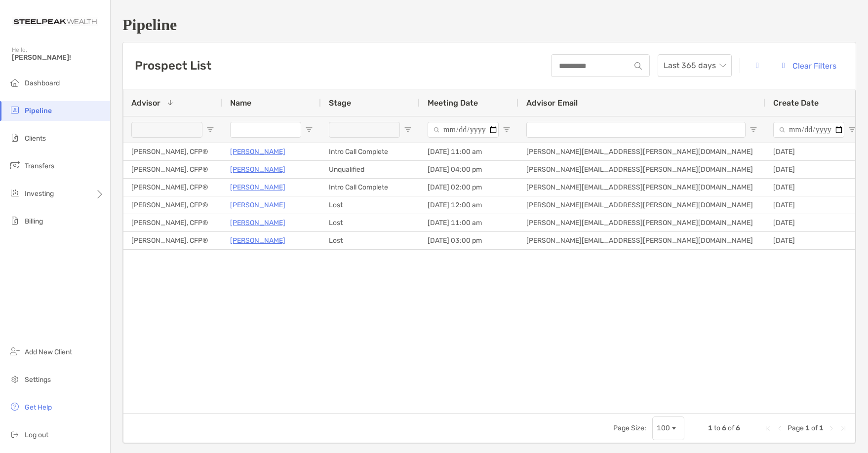 The image size is (868, 453). Describe the element at coordinates (146, 103) in the screenshot. I see `span: Advisor` at that location.